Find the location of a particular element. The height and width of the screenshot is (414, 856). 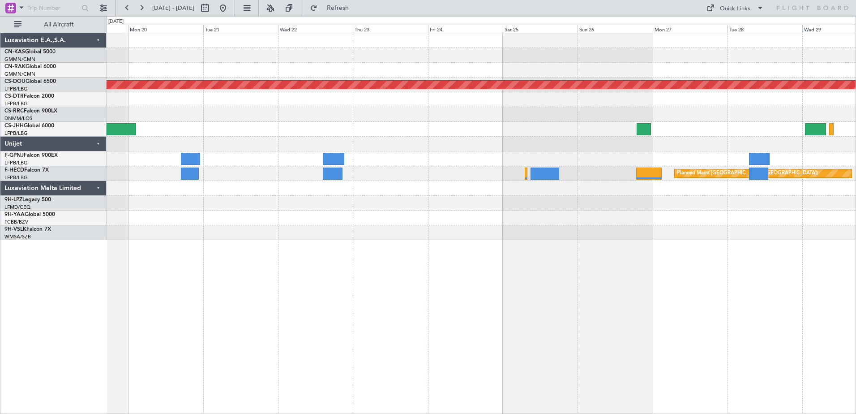

span: F-GPNJ is located at coordinates (14, 155).